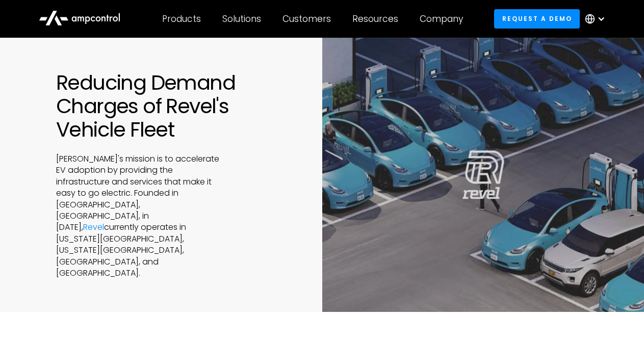 The width and height of the screenshot is (644, 343). I want to click on a: Revel, so click(93, 227).